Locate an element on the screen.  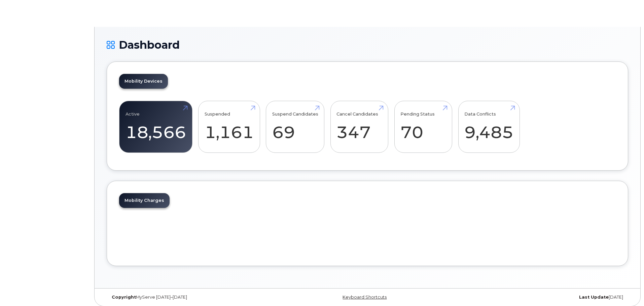
a: Keyboard Shortcuts is located at coordinates (364, 297).